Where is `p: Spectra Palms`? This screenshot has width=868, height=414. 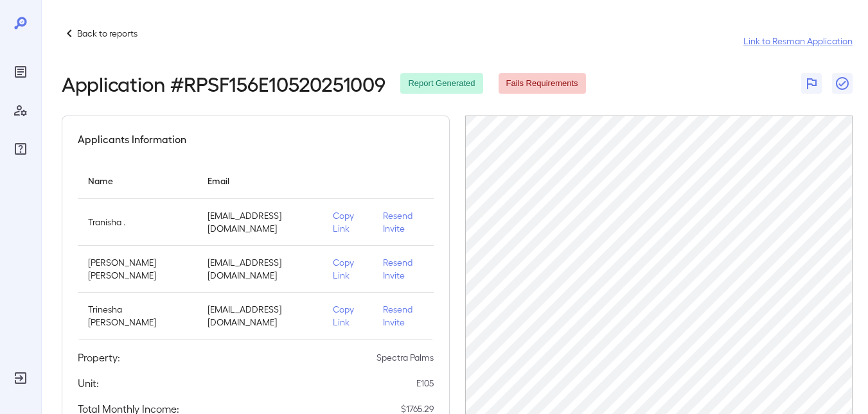 p: Spectra Palms is located at coordinates (405, 358).